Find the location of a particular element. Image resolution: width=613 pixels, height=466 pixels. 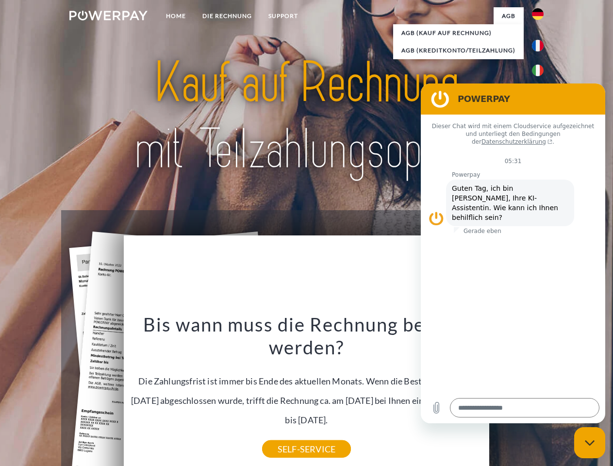

p: Dieser Chat wird mit einem Cloudservice aufgezeichnet und unterliegt den Bedingungen der . is located at coordinates (92, 50).